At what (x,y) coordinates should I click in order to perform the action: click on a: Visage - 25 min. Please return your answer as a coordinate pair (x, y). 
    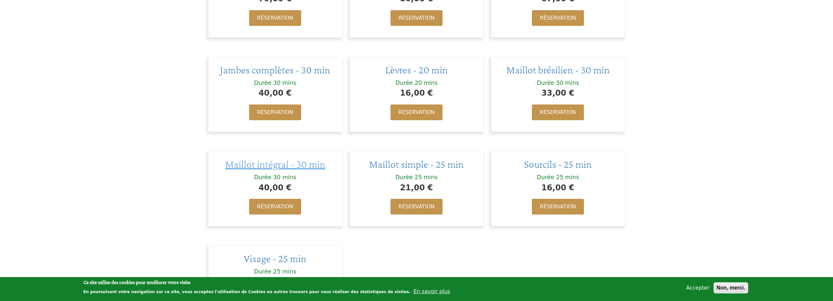
    Looking at the image, I should click on (275, 258).